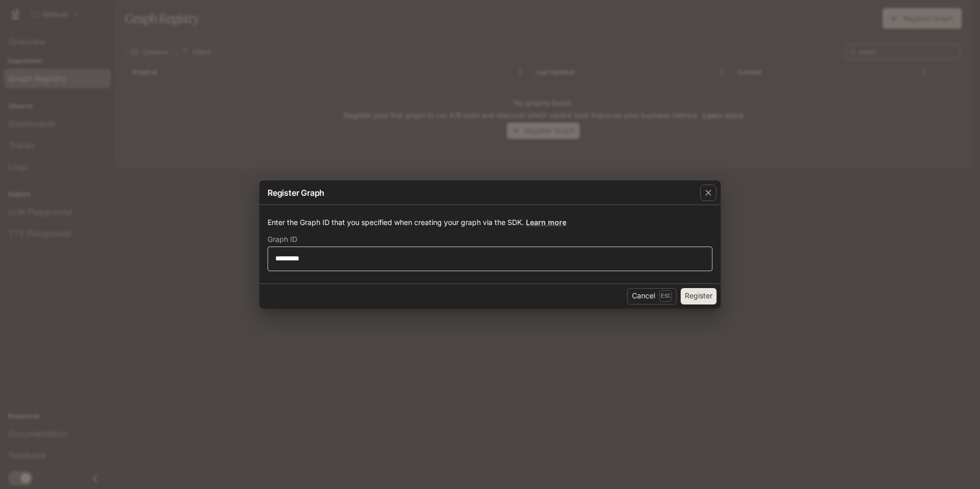 This screenshot has width=980, height=489. I want to click on p: Enter the Graph ID that you specified when creating your graph via the SDK., so click(490, 222).